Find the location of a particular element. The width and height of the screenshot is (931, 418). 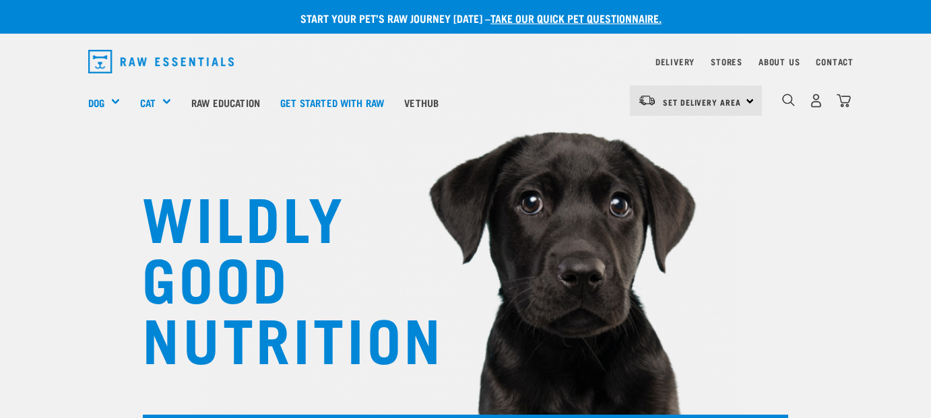

a: Raw Education is located at coordinates (226, 102).